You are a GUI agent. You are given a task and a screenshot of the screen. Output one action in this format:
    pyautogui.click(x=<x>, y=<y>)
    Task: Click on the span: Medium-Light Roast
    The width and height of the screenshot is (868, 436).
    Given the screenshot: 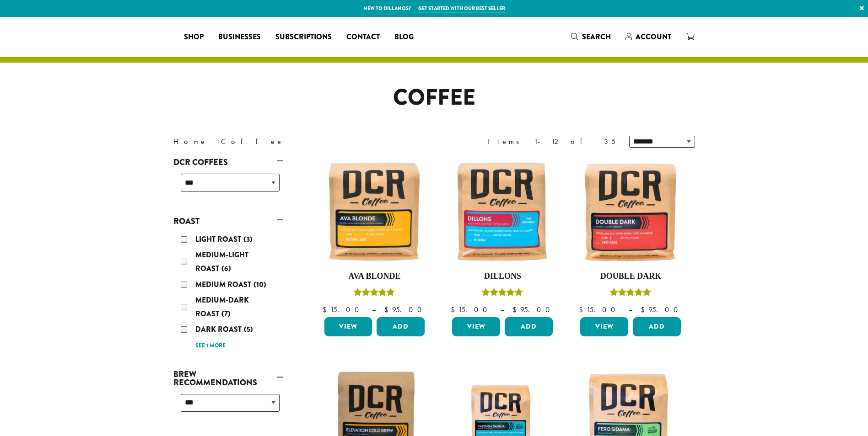 What is the action you would take?
    pyautogui.click(x=222, y=262)
    